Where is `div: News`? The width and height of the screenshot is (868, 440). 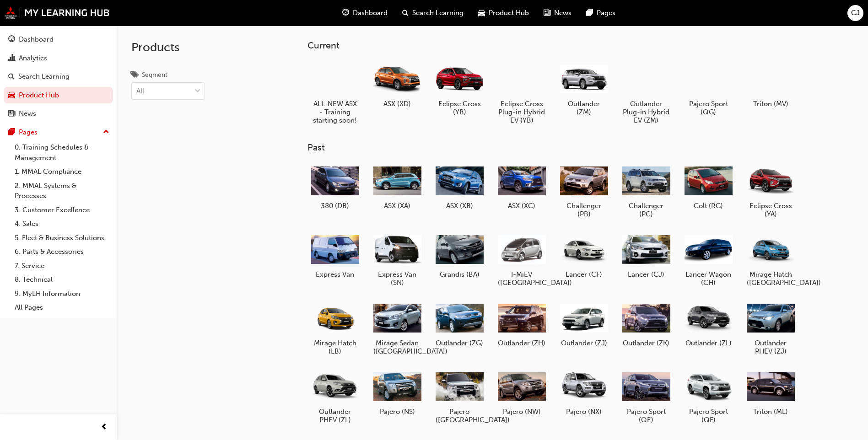 div: News is located at coordinates (28, 114).